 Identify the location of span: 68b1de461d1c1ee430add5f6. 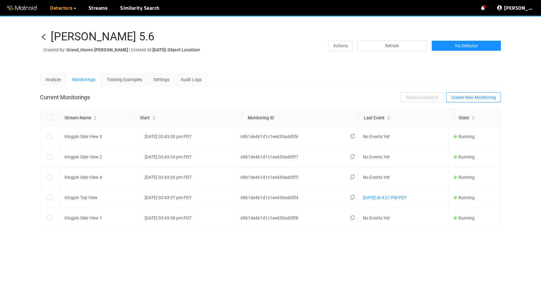
(269, 137).